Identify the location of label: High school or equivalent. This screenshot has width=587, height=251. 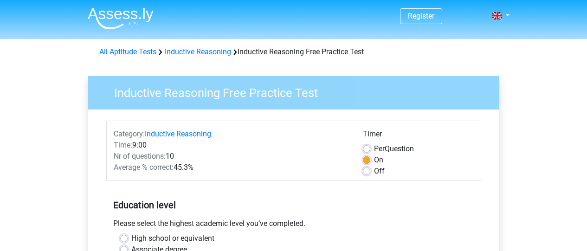
(173, 239).